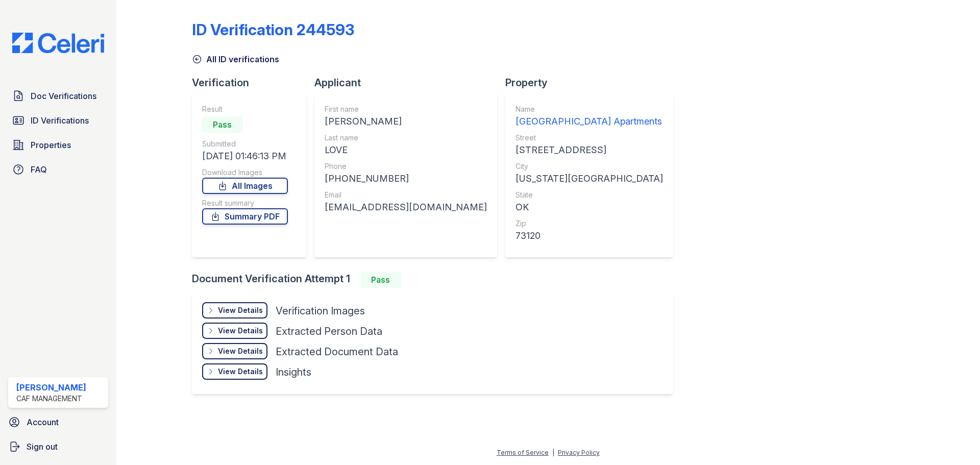 This screenshot has width=980, height=465. I want to click on div: First name, so click(406, 109).